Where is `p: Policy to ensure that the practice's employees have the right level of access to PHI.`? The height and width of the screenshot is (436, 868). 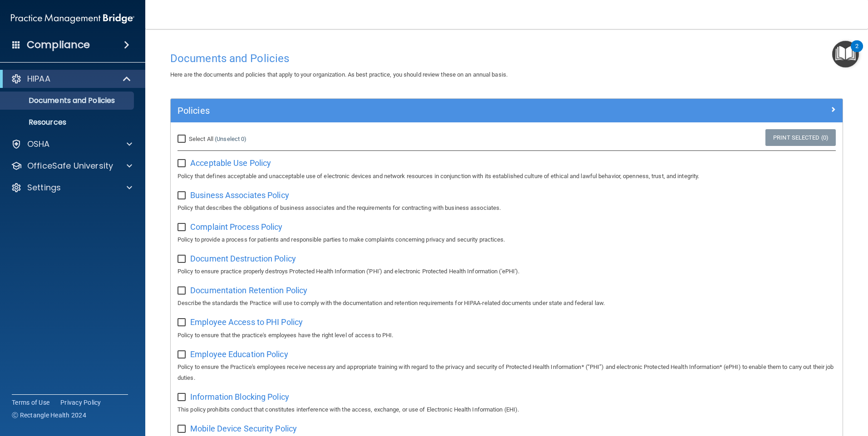 p: Policy to ensure that the practice's employees have the right level of access to PHI. is located at coordinates (507, 335).